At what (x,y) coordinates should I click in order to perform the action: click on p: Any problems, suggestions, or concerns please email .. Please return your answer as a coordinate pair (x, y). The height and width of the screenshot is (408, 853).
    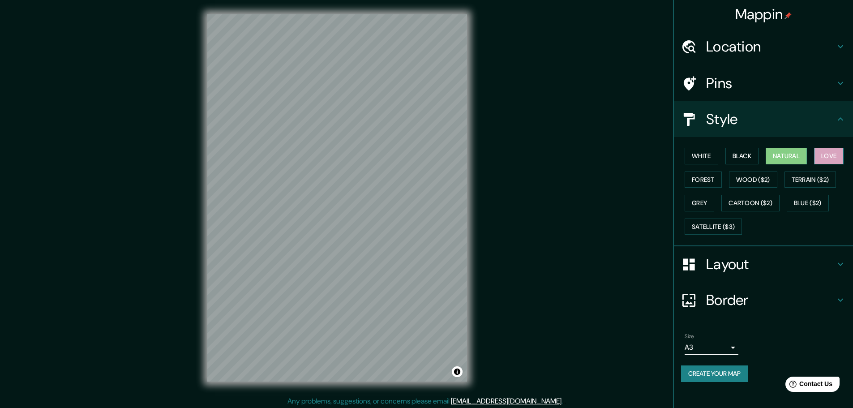
    Looking at the image, I should click on (425, 401).